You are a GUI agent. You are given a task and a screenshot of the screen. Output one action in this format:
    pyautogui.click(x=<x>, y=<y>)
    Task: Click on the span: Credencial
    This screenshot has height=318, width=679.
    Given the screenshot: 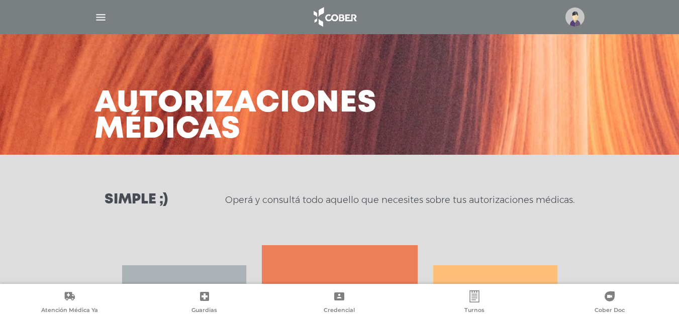 What is the action you would take?
    pyautogui.click(x=339, y=311)
    